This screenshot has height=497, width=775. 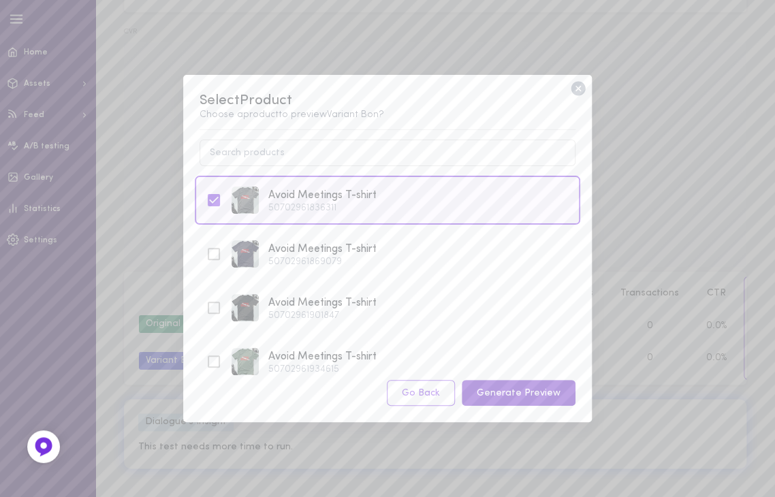 What do you see at coordinates (322, 370) in the screenshot?
I see `div: 50702961934615` at bounding box center [322, 370].